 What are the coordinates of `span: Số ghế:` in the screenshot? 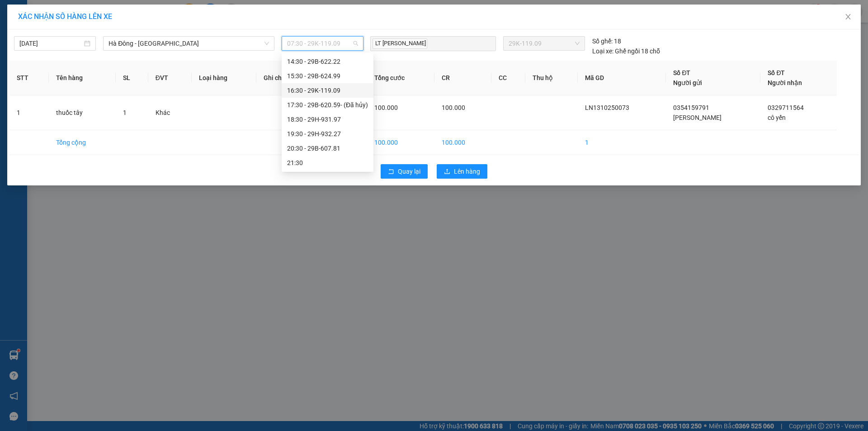 It's located at (602, 42).